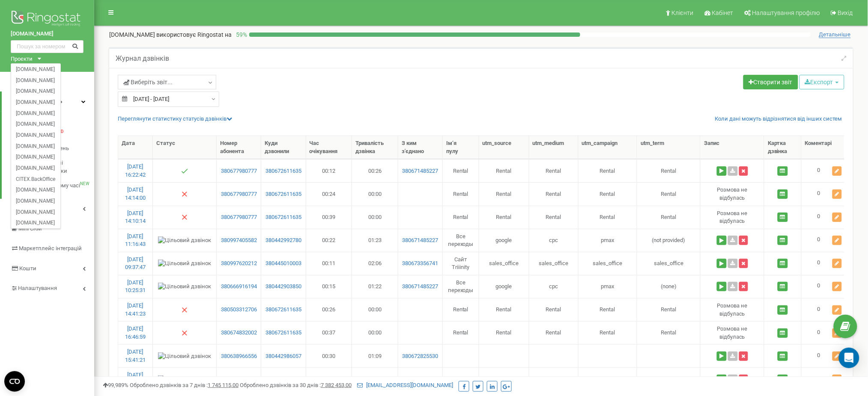 This screenshot has width=868, height=396. What do you see at coordinates (771, 82) in the screenshot?
I see `a: Створити звіт` at bounding box center [771, 82].